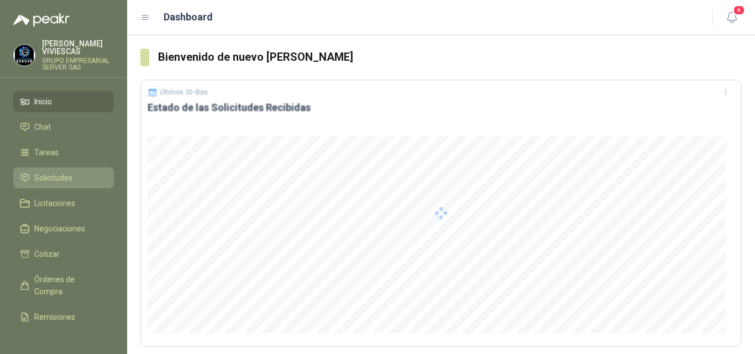 The width and height of the screenshot is (755, 354). Describe the element at coordinates (43, 102) in the screenshot. I see `span: Inicio` at that location.